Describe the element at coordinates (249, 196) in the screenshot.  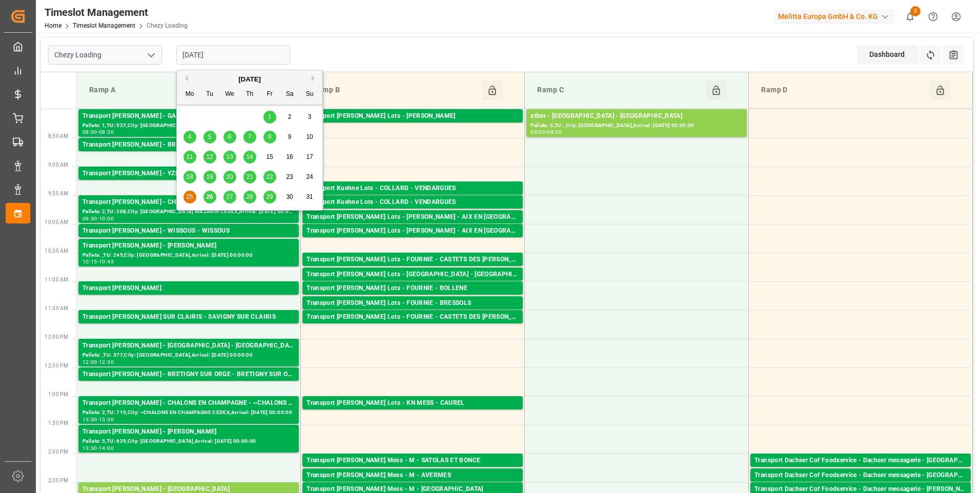
I see `span: 28` at that location.